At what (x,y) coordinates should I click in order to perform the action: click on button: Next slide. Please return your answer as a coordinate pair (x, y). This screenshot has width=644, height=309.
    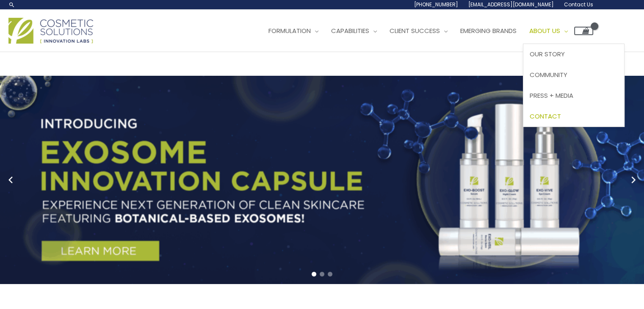
    Looking at the image, I should click on (634, 180).